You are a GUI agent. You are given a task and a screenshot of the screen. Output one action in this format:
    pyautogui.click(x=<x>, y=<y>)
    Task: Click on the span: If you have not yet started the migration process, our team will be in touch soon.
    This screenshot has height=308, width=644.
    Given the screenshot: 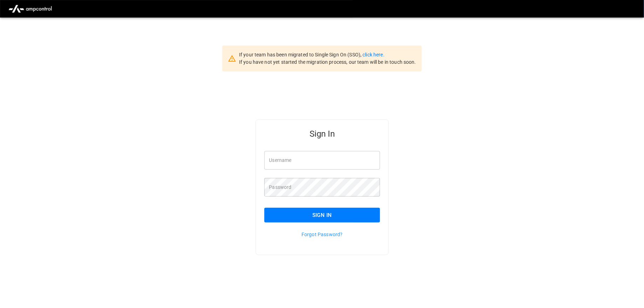 What is the action you would take?
    pyautogui.click(x=328, y=62)
    